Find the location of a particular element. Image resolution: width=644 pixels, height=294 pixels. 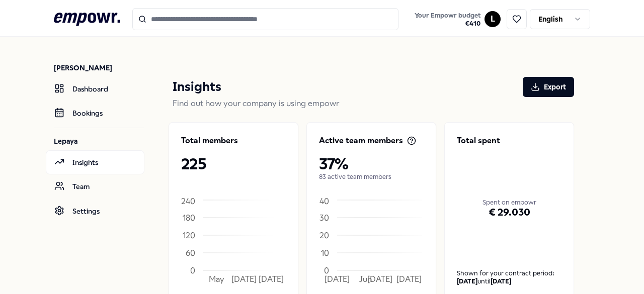

span: € 410 is located at coordinates (448, 24).